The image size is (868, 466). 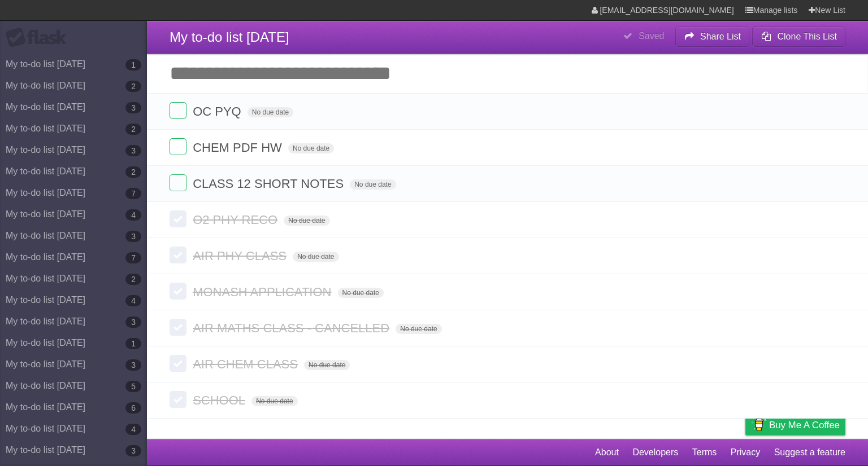 I want to click on span: AIR CHEM CLASS, so click(x=246, y=364).